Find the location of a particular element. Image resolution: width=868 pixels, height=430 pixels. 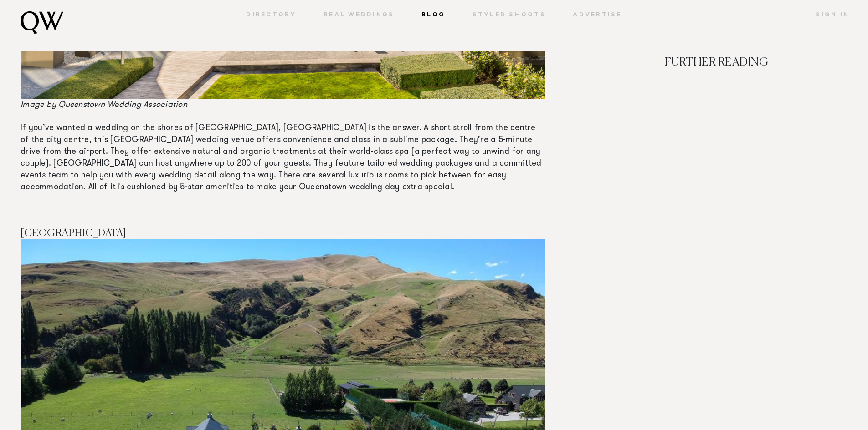

a: Sign In is located at coordinates (826, 15).